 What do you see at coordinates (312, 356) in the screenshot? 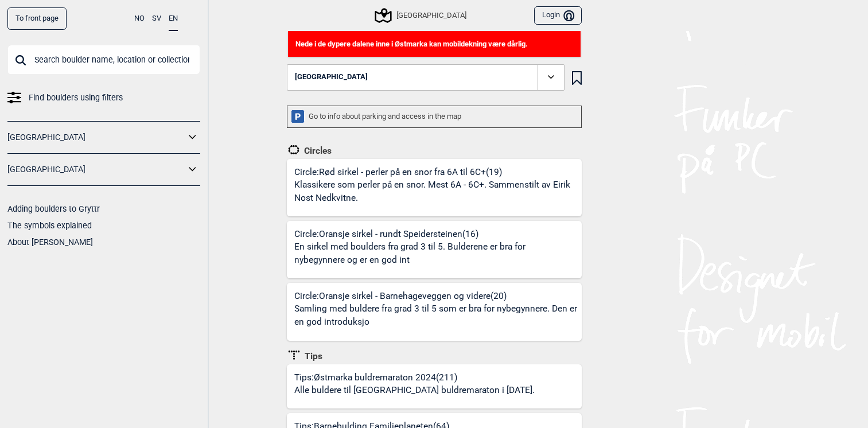
I see `span: Tips` at bounding box center [312, 356].